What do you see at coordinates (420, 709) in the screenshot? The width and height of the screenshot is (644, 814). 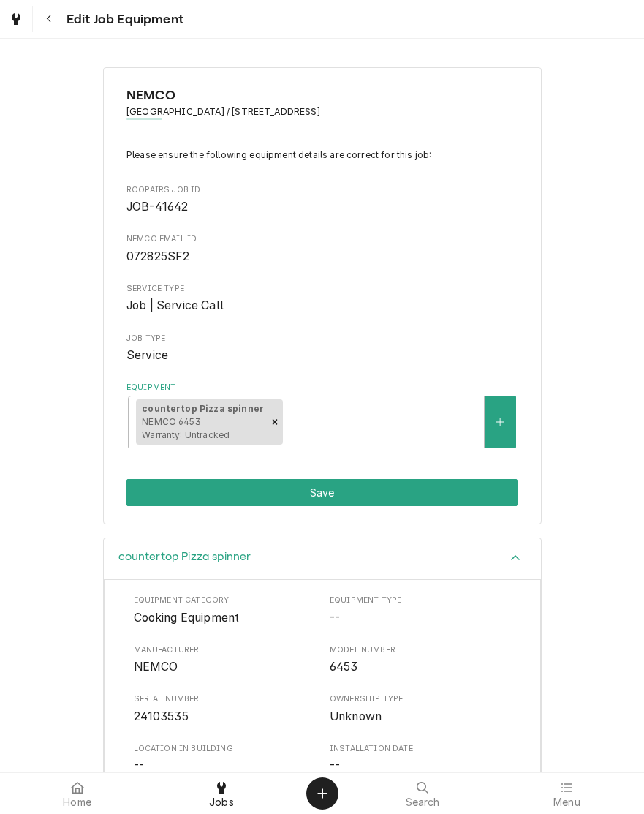 I see `div: Ownership Type` at bounding box center [420, 709].